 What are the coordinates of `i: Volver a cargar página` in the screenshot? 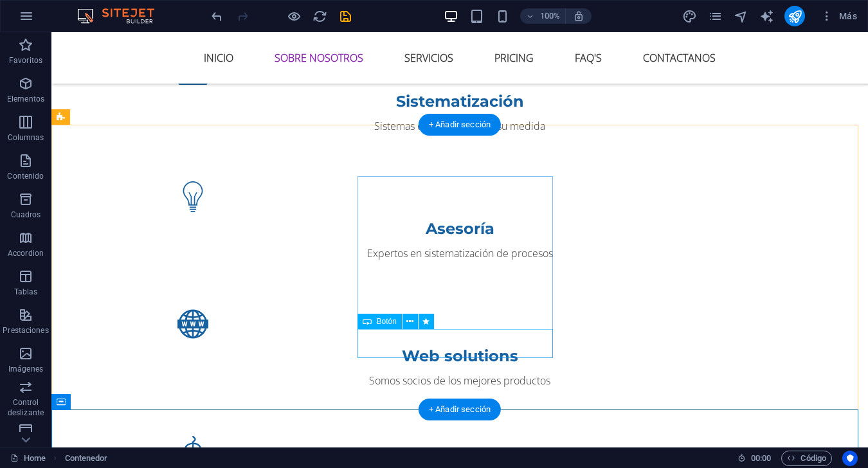 It's located at (320, 16).